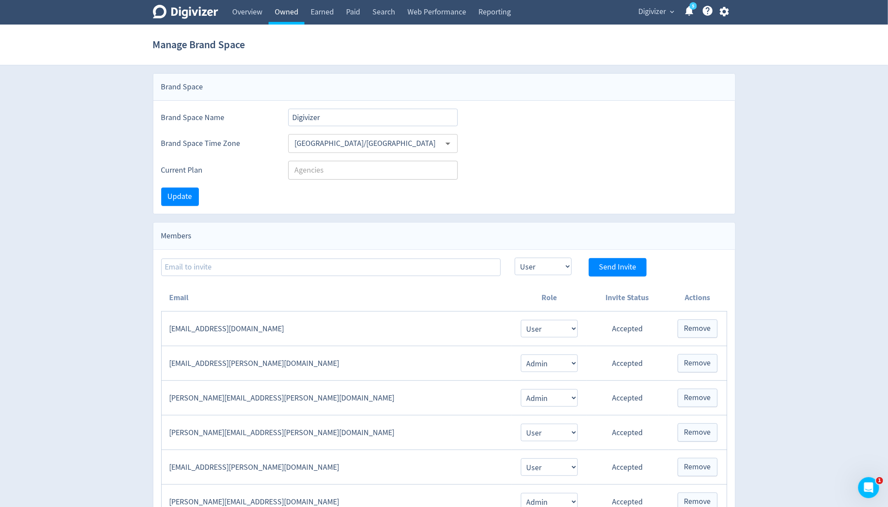 The width and height of the screenshot is (888, 507). Describe the element at coordinates (653, 12) in the screenshot. I see `span: Digivizer` at that location.